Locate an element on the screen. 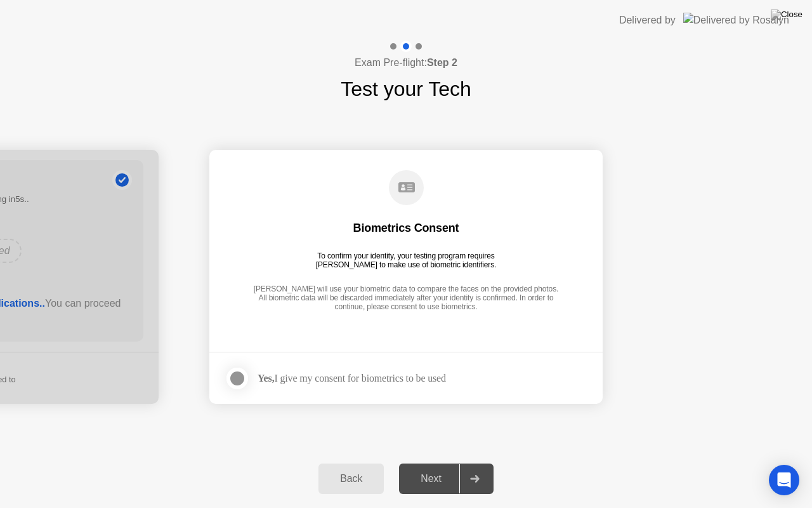 This screenshot has height=508, width=812. b: Step 2 is located at coordinates (442, 62).